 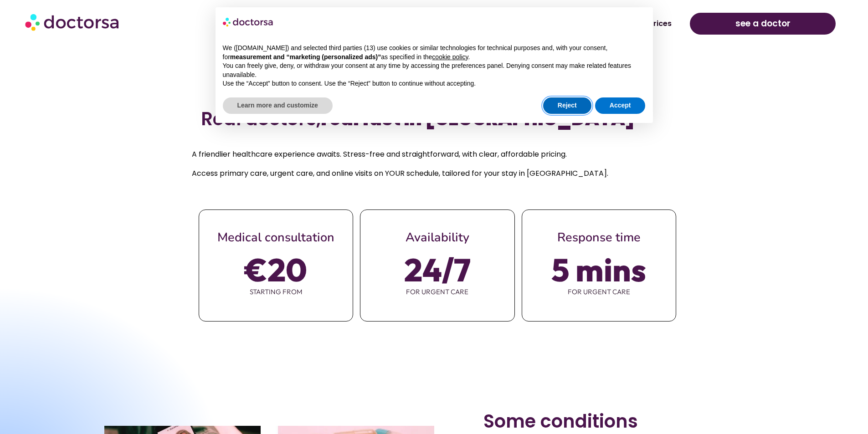 What do you see at coordinates (379, 154) in the screenshot?
I see `span: A friendlier healthcare experience awaits. Stress-free and straightforward, with clear, affordabl...` at bounding box center [379, 154].